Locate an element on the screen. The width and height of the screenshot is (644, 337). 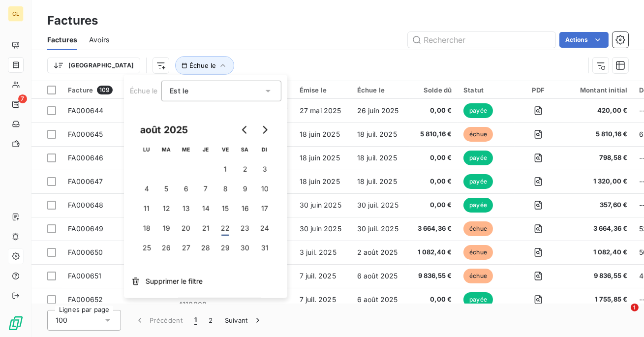
span: 4110008 is located at coordinates (233, 305).